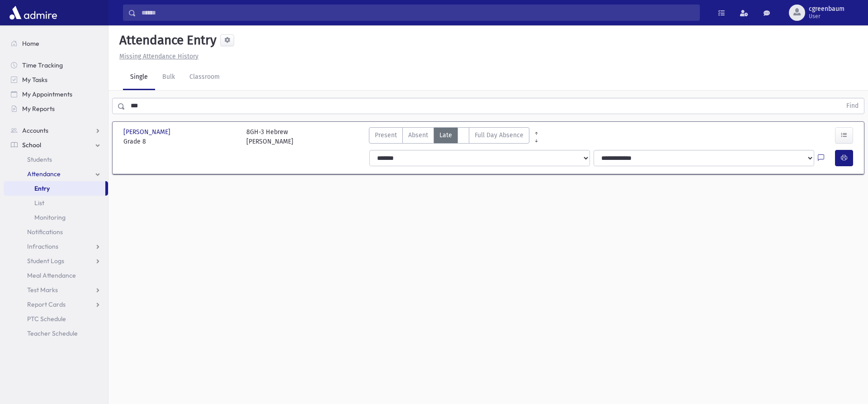  Describe the element at coordinates (446, 135) in the screenshot. I see `span: Late` at that location.